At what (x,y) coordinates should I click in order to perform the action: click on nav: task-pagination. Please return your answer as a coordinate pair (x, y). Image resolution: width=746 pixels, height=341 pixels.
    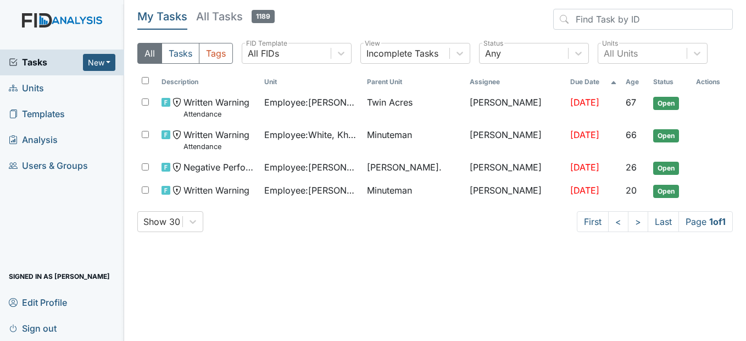
    Looking at the image, I should click on (655, 221).